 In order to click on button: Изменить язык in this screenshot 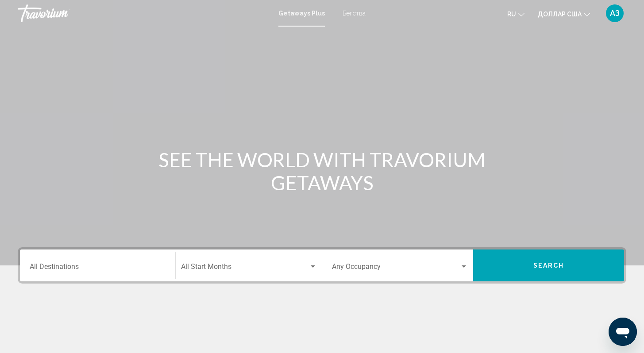, I will do `click(516, 14)`.